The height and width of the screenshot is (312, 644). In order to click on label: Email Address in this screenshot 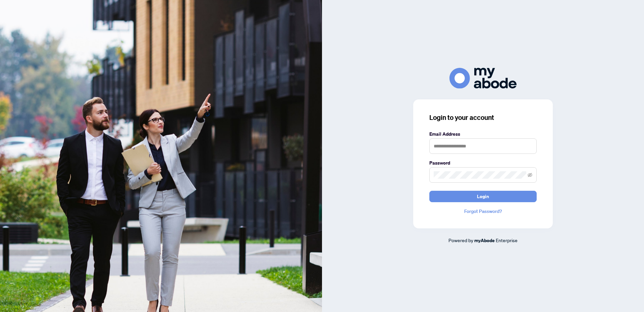, I will do `click(483, 134)`.